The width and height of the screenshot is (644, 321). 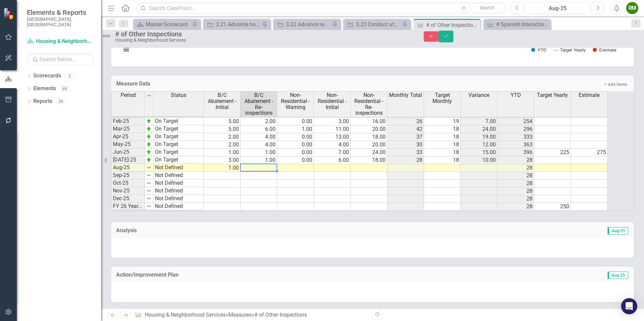 What do you see at coordinates (222, 122) in the screenshot?
I see `td: 5.00` at bounding box center [222, 122].